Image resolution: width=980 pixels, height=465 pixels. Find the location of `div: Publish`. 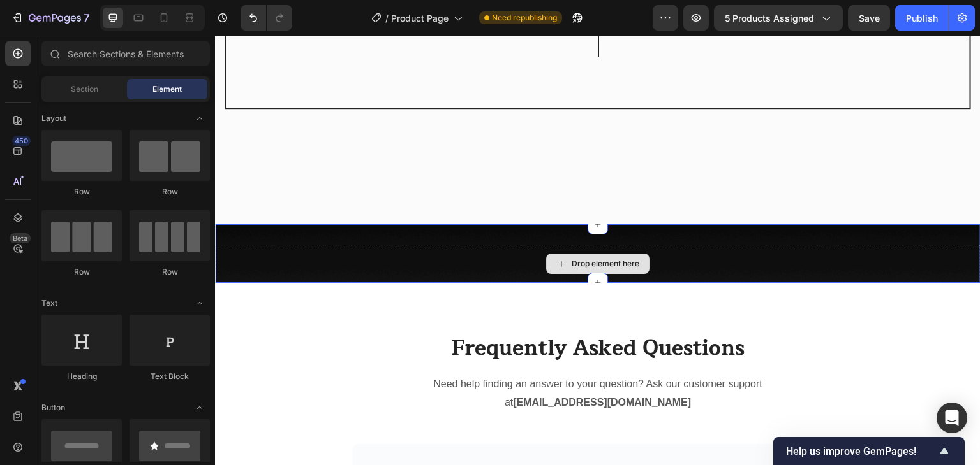

div: Publish is located at coordinates (922, 18).